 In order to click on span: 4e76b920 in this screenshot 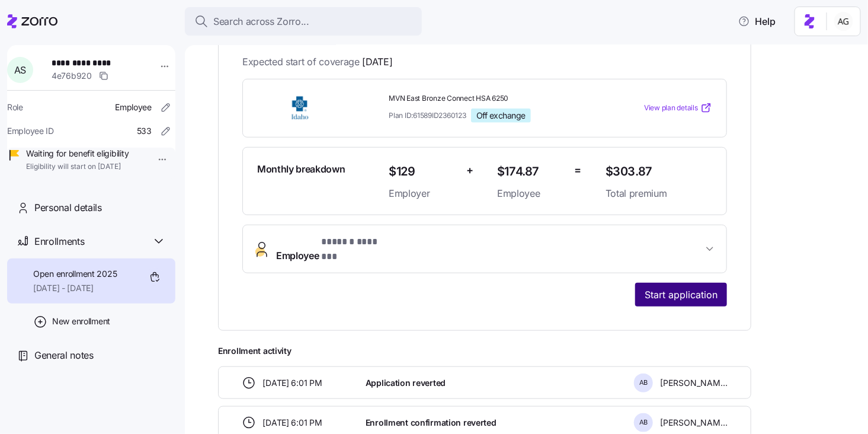, I will do `click(72, 76)`.